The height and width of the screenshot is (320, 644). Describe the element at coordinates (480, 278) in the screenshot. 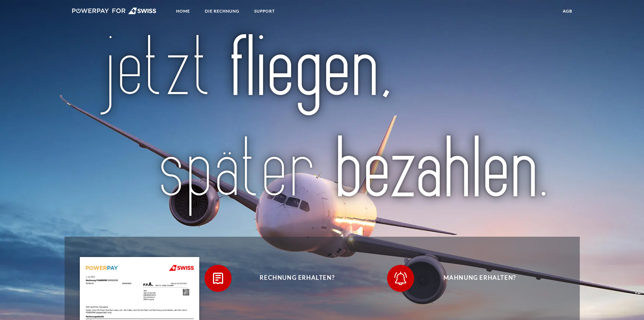

I see `span: Mahnung erhalten?` at that location.